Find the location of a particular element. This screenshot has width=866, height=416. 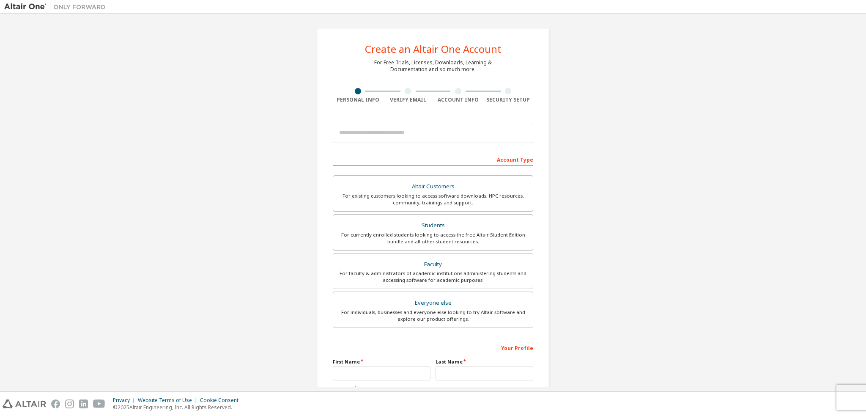

label: Job Title is located at coordinates (433, 388).